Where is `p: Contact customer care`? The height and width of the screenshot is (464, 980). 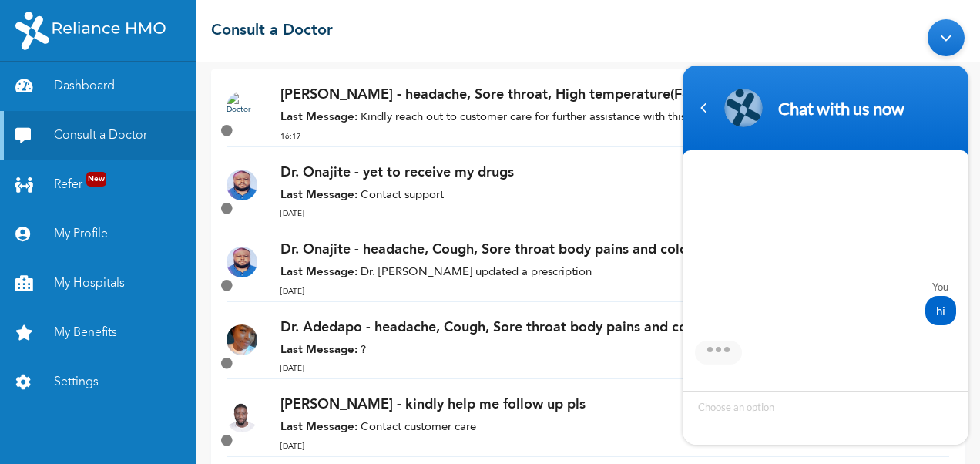
p: Contact customer care is located at coordinates (504, 428).